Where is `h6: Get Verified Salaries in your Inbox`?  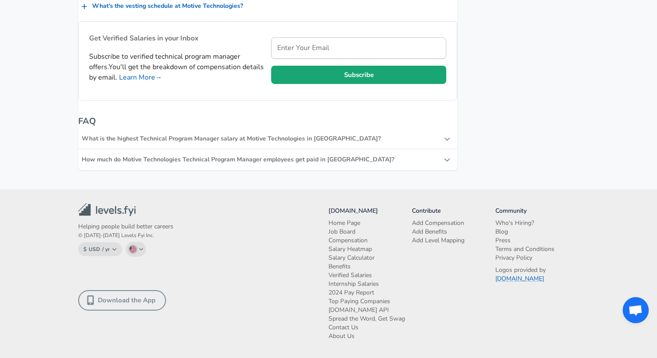 h6: Get Verified Salaries in your Inbox is located at coordinates (176, 38).